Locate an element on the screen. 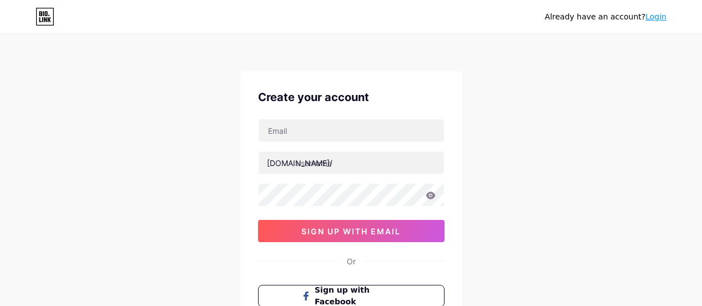 The height and width of the screenshot is (306, 702). input: username is located at coordinates (351, 163).